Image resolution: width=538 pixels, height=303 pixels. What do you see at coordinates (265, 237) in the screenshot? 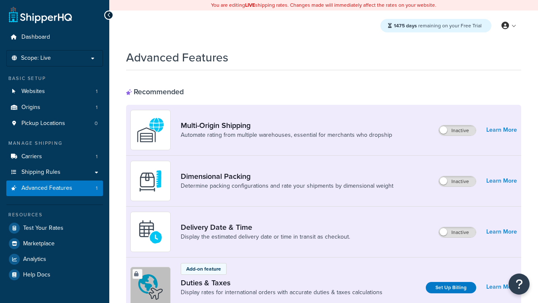
I see `a: Display the estimated delivery date or time in transit as checkout.` at bounding box center [265, 237].